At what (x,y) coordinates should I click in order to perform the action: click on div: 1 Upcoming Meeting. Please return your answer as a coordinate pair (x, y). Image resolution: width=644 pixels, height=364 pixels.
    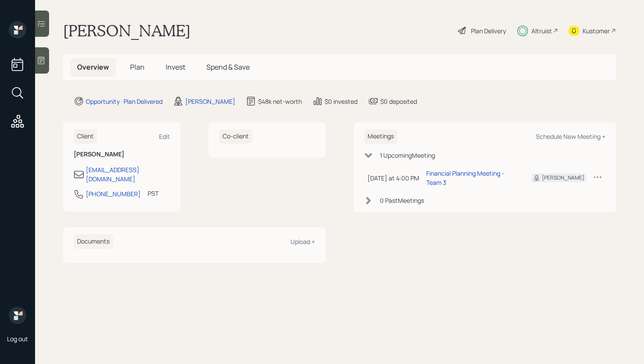
    Looking at the image, I should click on (407, 155).